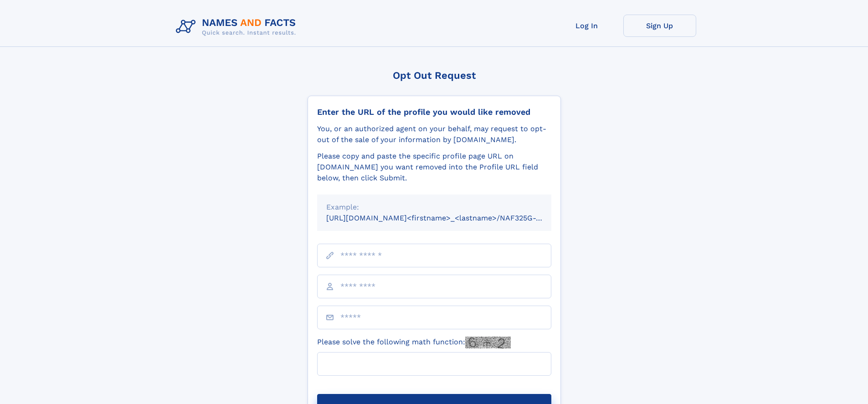 This screenshot has height=404, width=868. Describe the element at coordinates (434, 134) in the screenshot. I see `div: You, or an authorized agent on your behalf, may request to opt-out of the sale of your informatio...` at that location.